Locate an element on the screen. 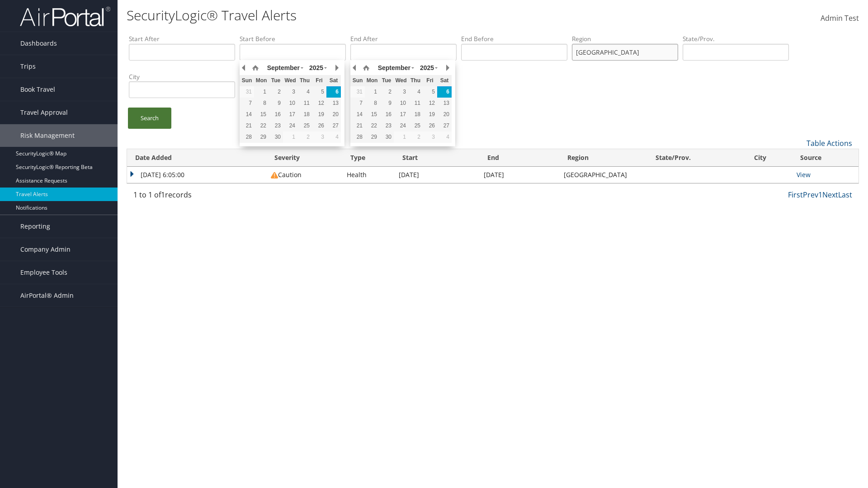 This screenshot has height=488, width=868. span: 2025 is located at coordinates (426, 68).